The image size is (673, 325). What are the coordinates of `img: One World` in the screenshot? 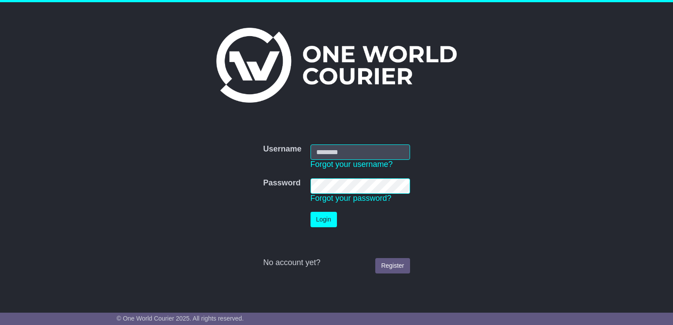 It's located at (337, 65).